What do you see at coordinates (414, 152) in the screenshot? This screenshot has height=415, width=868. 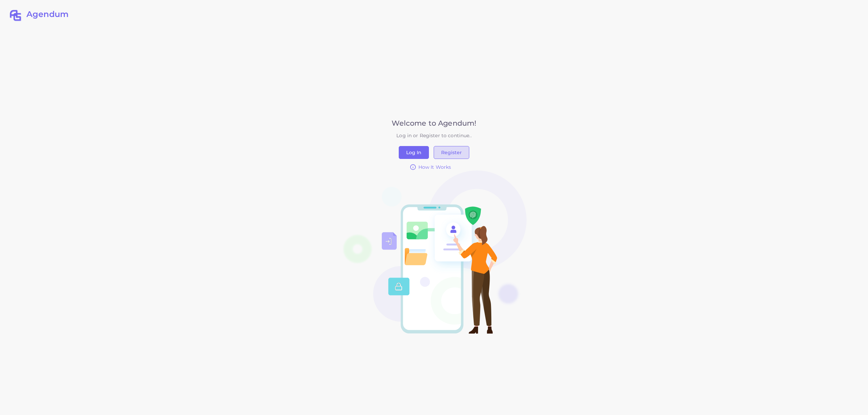 I see `button: Log In` at bounding box center [414, 152].